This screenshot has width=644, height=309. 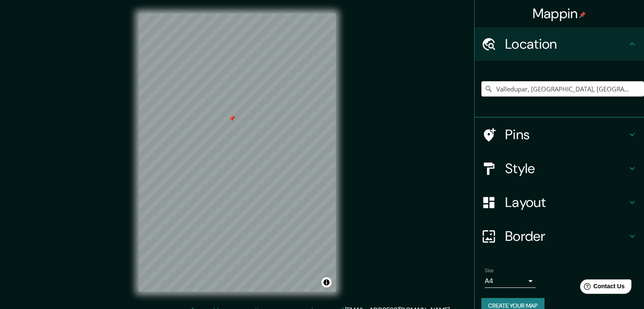 What do you see at coordinates (559, 13) in the screenshot?
I see `h4: Mappin` at bounding box center [559, 13].